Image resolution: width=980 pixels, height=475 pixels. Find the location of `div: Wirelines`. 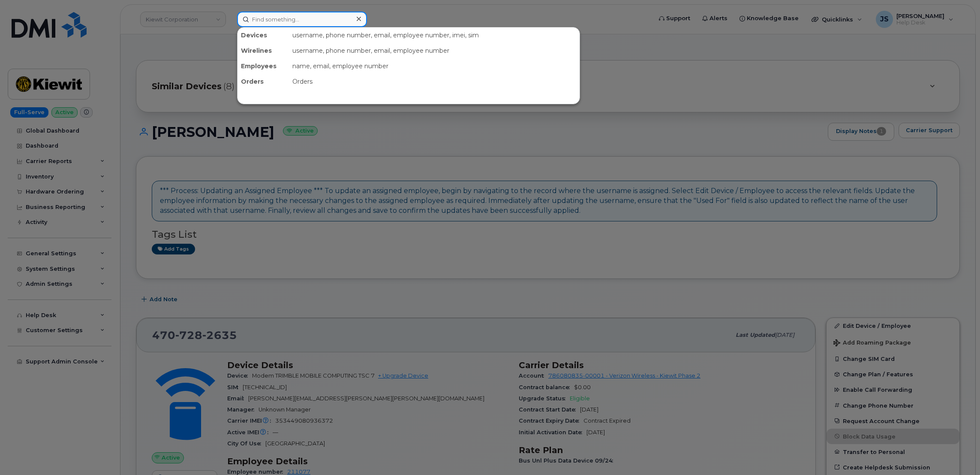

div: Wirelines is located at coordinates (263, 51).